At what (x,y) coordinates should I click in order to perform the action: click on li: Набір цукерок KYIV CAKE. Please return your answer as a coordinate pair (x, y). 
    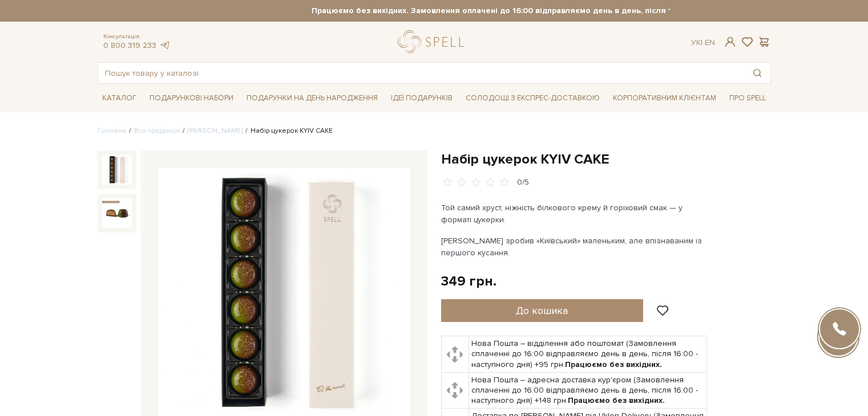
    Looking at the image, I should click on (287, 132).